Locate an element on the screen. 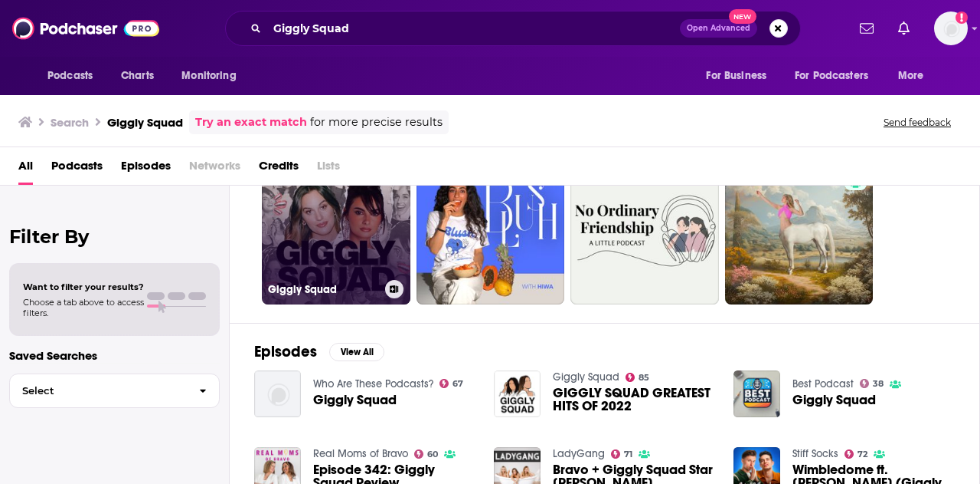 The image size is (980, 484). span: 85 is located at coordinates (644, 377).